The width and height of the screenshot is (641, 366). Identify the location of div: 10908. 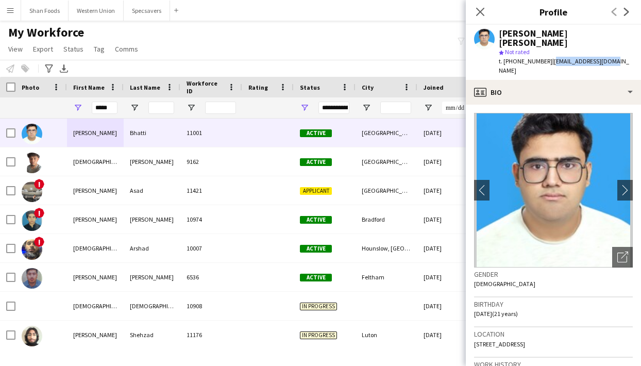
(211, 305).